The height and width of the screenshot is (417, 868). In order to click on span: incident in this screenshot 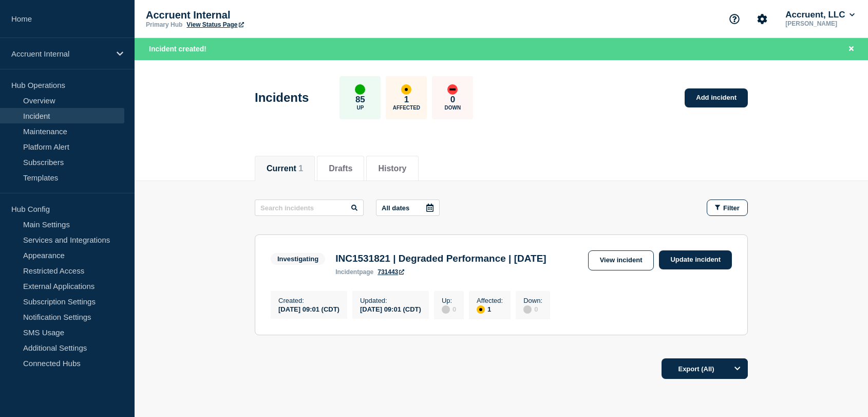, I will do `click(347, 272)`.